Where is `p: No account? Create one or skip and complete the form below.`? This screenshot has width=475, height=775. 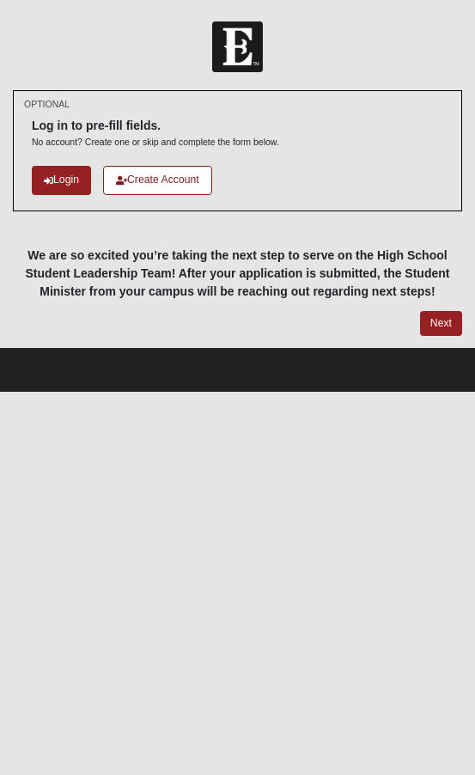 p: No account? Create one or skip and complete the form below. is located at coordinates (155, 142).